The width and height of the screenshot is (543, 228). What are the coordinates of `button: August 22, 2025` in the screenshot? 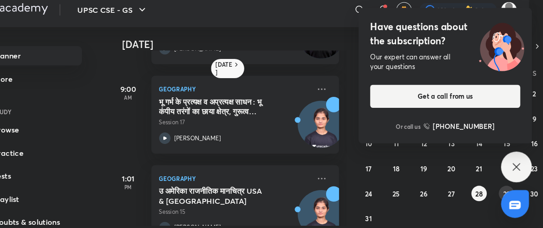 It's located at (508, 168).